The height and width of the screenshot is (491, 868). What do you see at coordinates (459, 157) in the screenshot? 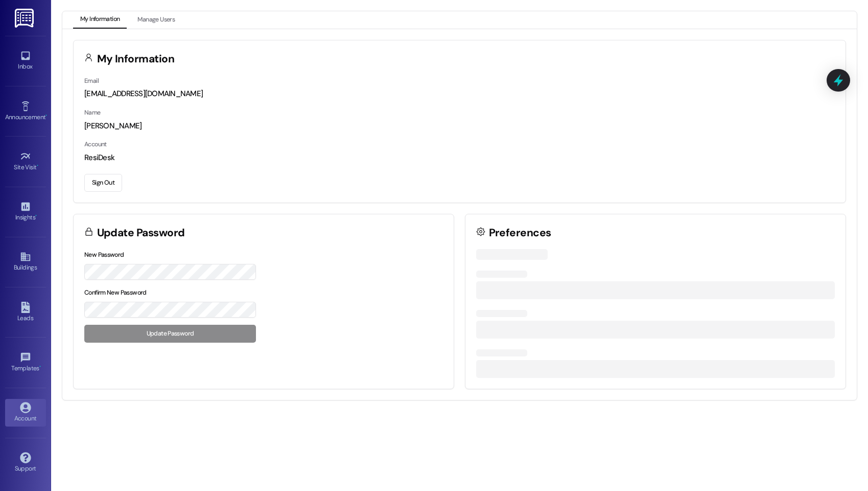
I see `div: ResiDesk` at bounding box center [459, 157].